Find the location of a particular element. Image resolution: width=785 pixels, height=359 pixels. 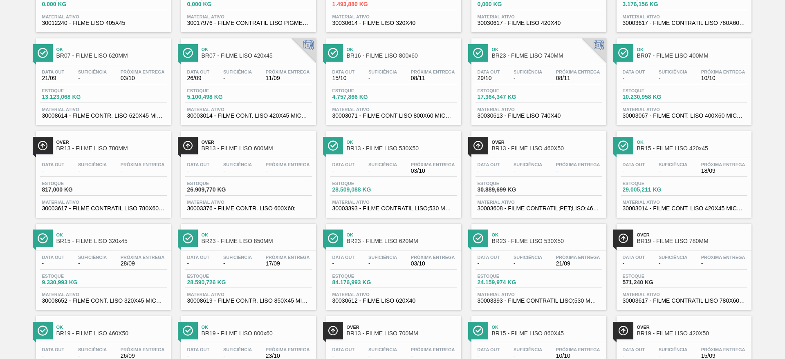

a: ÍconeOkBR07 - FILME LISO 400MMData out-Suficiência-Próxima Entrega10/10Estoque10.230,958 KGMateri... is located at coordinates (683, 78).